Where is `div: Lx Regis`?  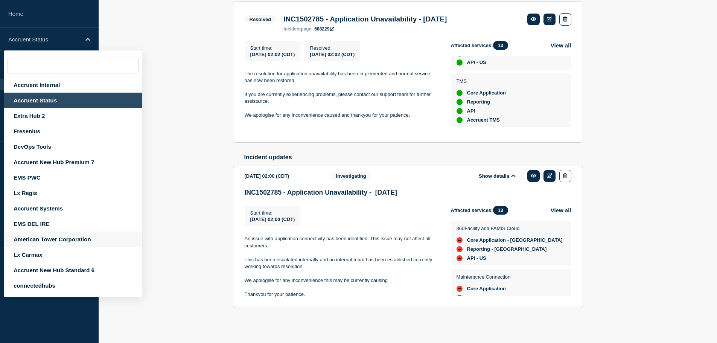
div: Lx Regis is located at coordinates (73, 193).